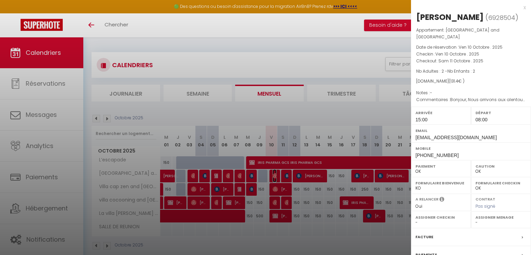 Image resolution: width=531 pixels, height=255 pixels. I want to click on span: 15:00, so click(421, 120).